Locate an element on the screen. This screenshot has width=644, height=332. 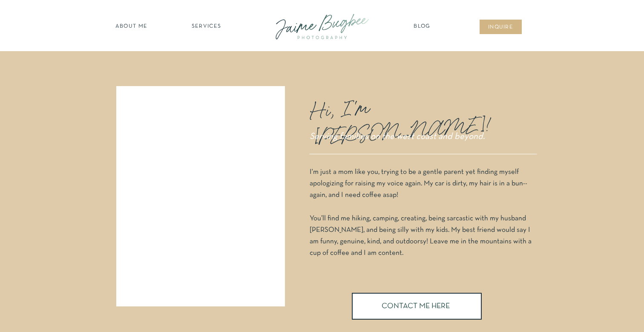
h3: CONTACT ME HERE is located at coordinates (416, 307).